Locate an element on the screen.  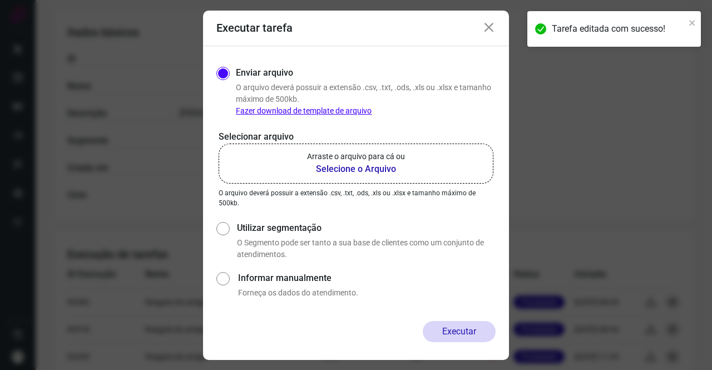
a: Fazer download de template de arquivo is located at coordinates (304, 111).